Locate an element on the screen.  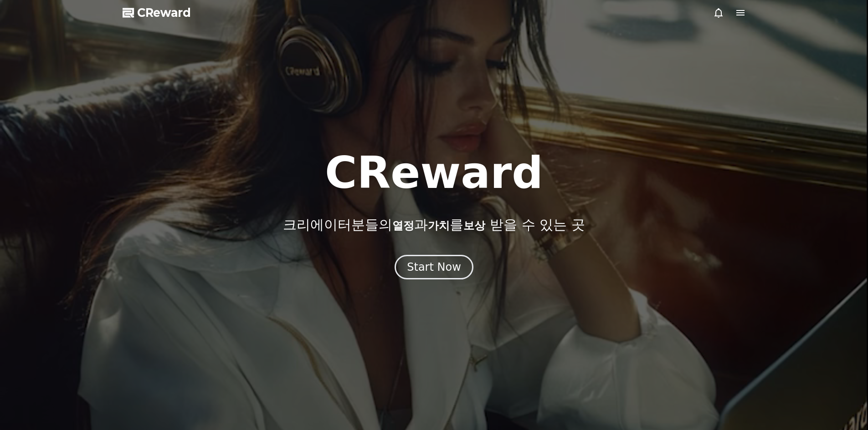
button: Start Now is located at coordinates (434, 268).